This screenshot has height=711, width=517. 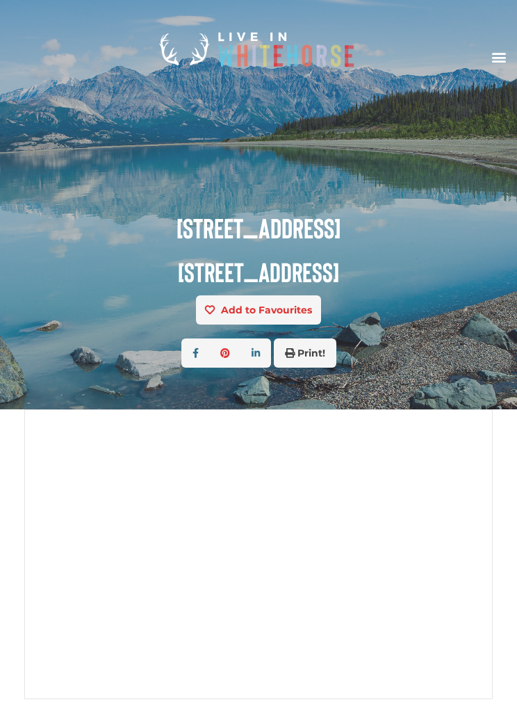 I want to click on button: Print!, so click(x=305, y=353).